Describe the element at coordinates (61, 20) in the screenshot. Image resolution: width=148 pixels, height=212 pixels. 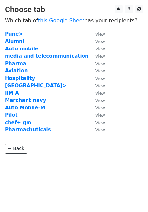
I see `a: this Google Sheet` at that location.